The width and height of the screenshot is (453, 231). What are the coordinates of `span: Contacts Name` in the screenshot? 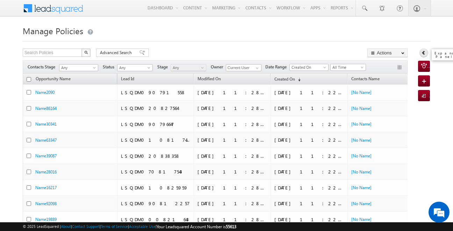 It's located at (365, 80).